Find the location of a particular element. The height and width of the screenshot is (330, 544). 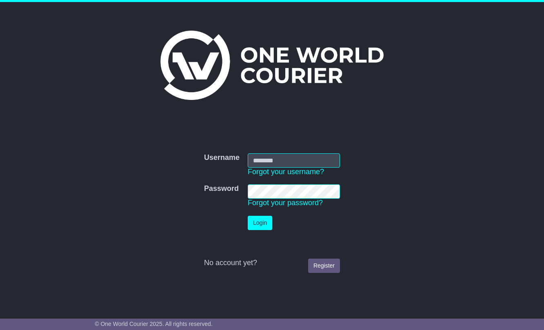

a: Forgot your username? is located at coordinates (286, 172).